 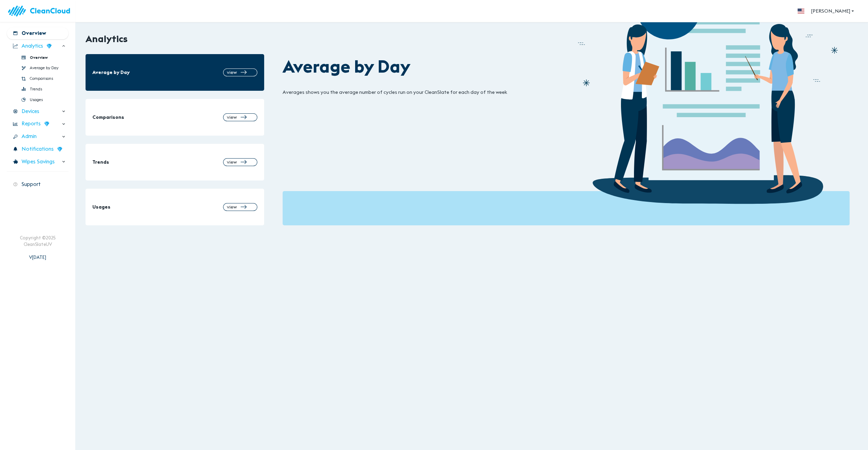 What do you see at coordinates (37, 149) in the screenshot?
I see `span: Notifications` at bounding box center [37, 149].